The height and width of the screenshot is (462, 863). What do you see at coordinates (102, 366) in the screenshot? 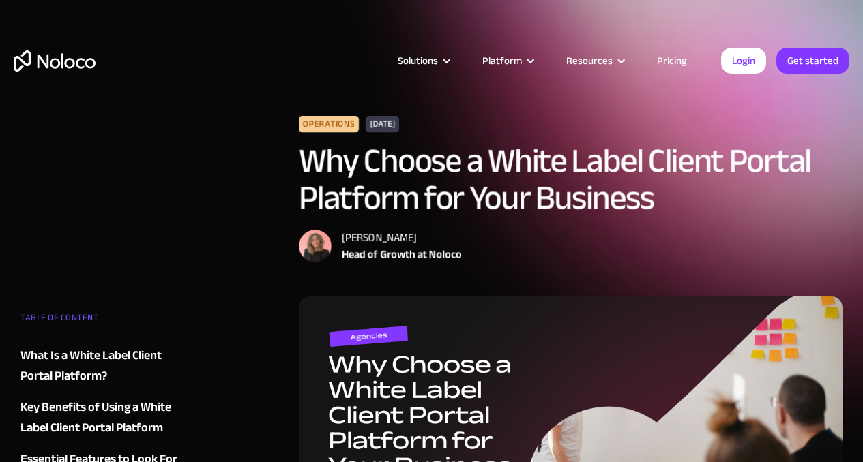
I see `div: What Is a White Label Client Portal Platform?` at bounding box center [102, 366].